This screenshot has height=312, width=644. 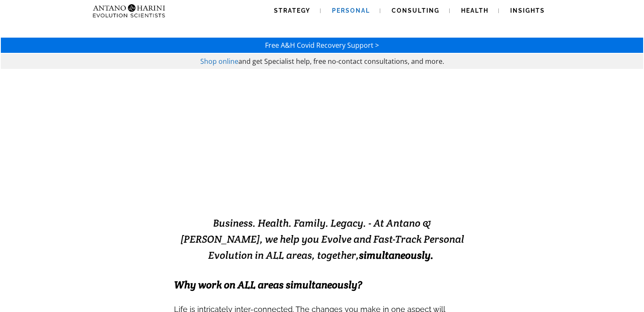 What do you see at coordinates (528, 11) in the screenshot?
I see `span: Insights` at bounding box center [528, 11].